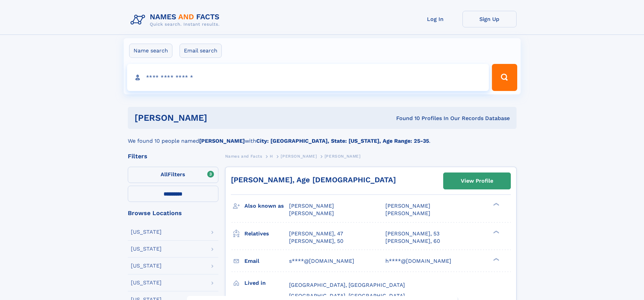  What do you see at coordinates (201, 51) in the screenshot?
I see `label: Email search` at bounding box center [201, 51].